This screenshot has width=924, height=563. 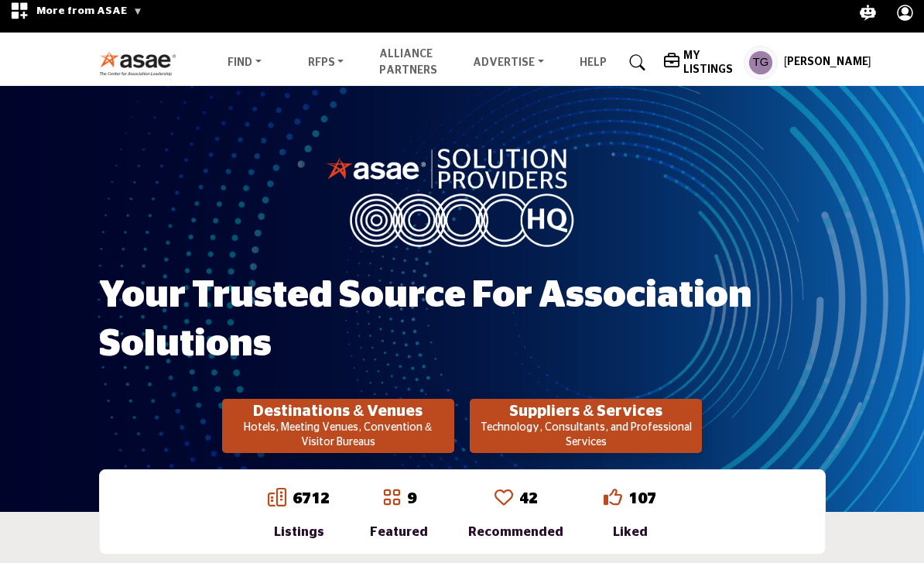 What do you see at coordinates (699, 64) in the screenshot?
I see `div: My Listings` at bounding box center [699, 64].